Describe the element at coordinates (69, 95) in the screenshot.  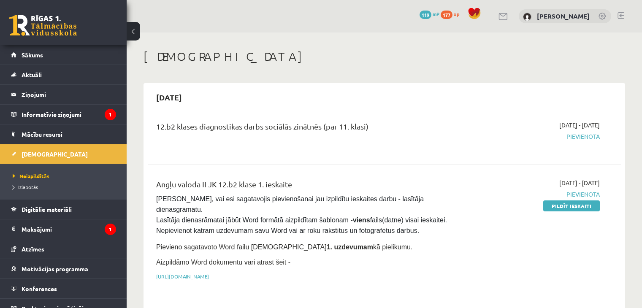
I see `legend: Ziņojumi` at that location.